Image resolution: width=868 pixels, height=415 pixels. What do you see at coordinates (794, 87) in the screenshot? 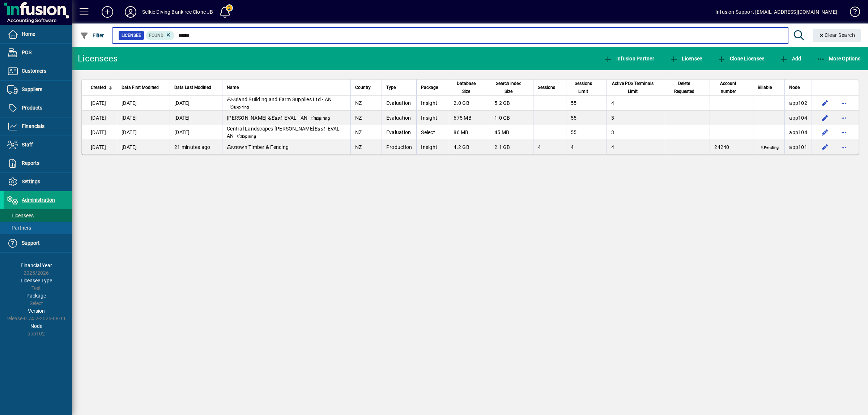
I see `span: Node` at bounding box center [794, 87].